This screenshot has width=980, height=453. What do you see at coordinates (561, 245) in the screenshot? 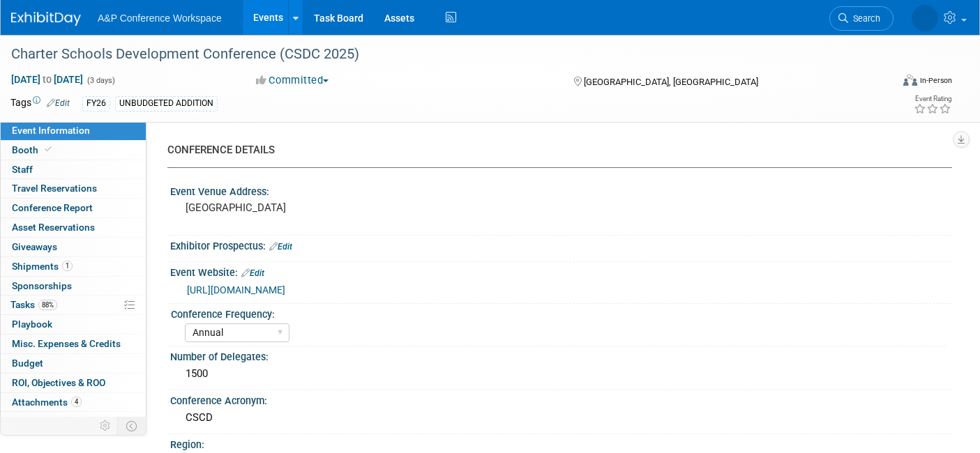
I see `div: Exhibitor Prospectus:` at bounding box center [561, 245].